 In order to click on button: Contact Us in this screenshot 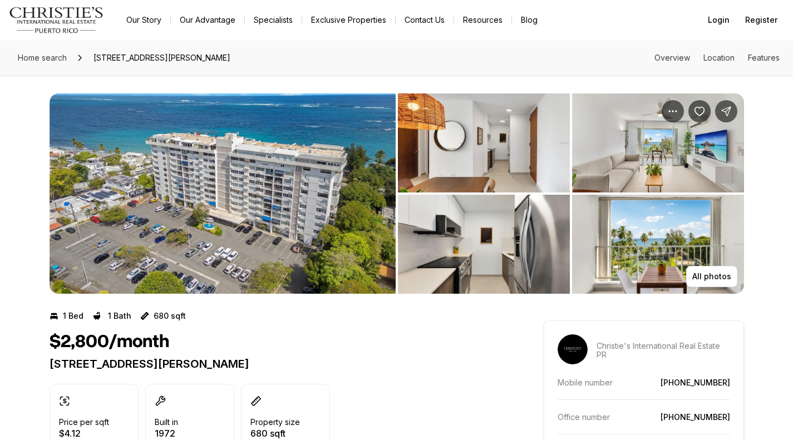, I will do `click(425, 20)`.